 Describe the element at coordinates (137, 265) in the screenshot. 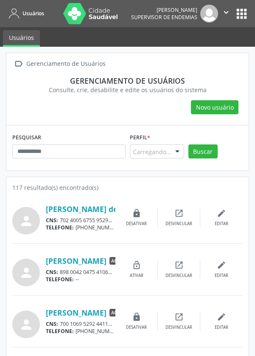

I see `i: lock_open` at that location.